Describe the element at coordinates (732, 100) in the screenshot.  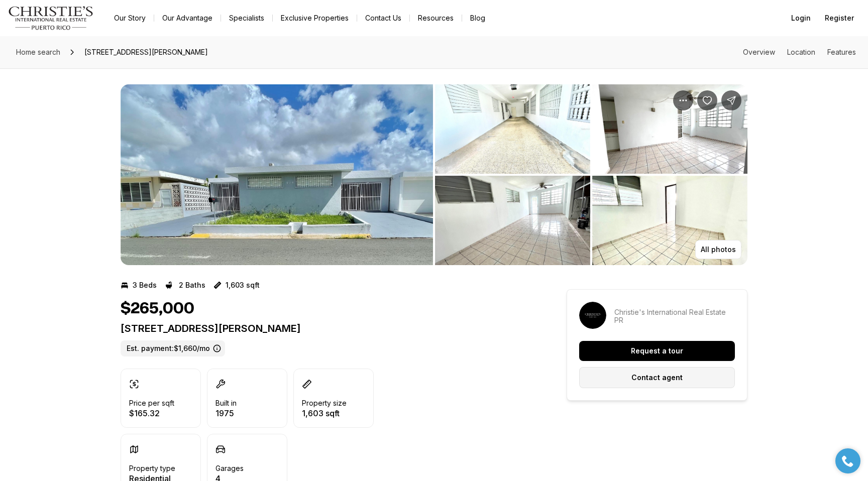
I see `button: Share Property: 404 CALLE BAYAMON #404` at that location.